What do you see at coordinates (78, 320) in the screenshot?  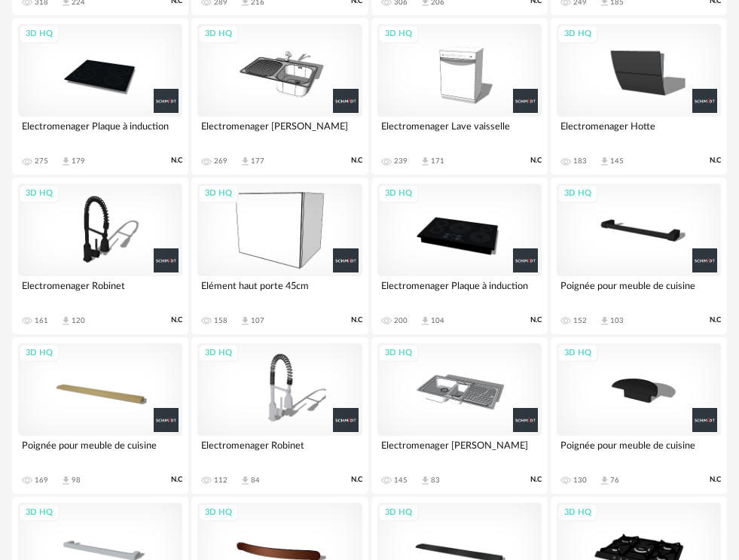 I see `div: 120` at bounding box center [78, 320].